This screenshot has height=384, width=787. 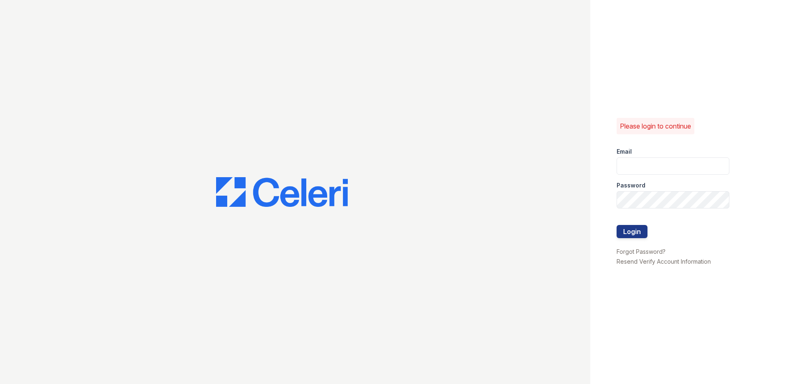 I want to click on button: Login, so click(x=632, y=231).